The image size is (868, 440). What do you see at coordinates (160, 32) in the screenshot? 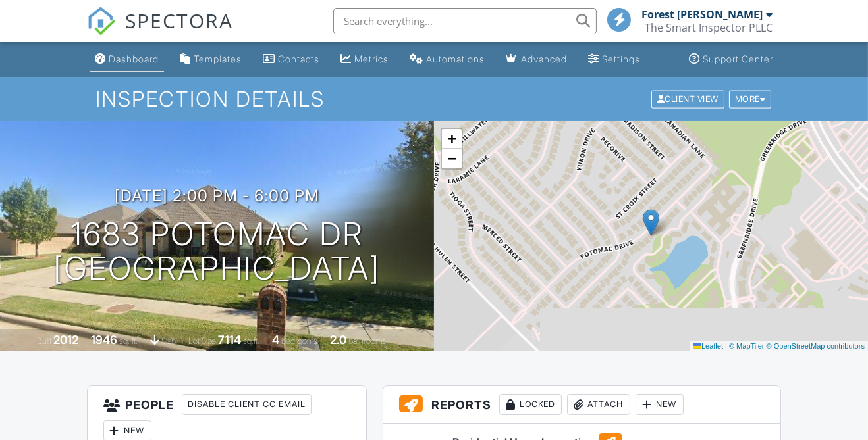
I see `a: SPECTORA` at bounding box center [160, 32].